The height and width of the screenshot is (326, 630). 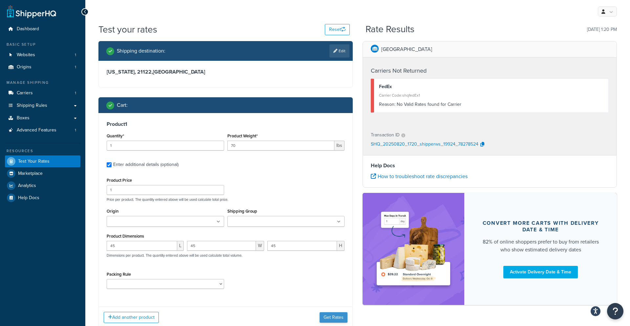 What do you see at coordinates (43, 118) in the screenshot?
I see `a: Boxes` at bounding box center [43, 118].